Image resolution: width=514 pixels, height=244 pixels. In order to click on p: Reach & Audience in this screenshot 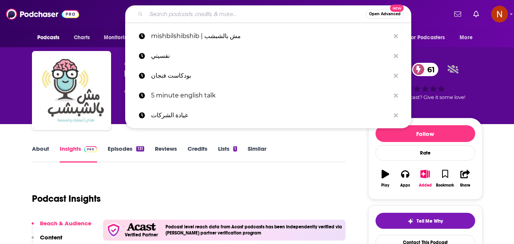, I will do `click(65, 223)`.